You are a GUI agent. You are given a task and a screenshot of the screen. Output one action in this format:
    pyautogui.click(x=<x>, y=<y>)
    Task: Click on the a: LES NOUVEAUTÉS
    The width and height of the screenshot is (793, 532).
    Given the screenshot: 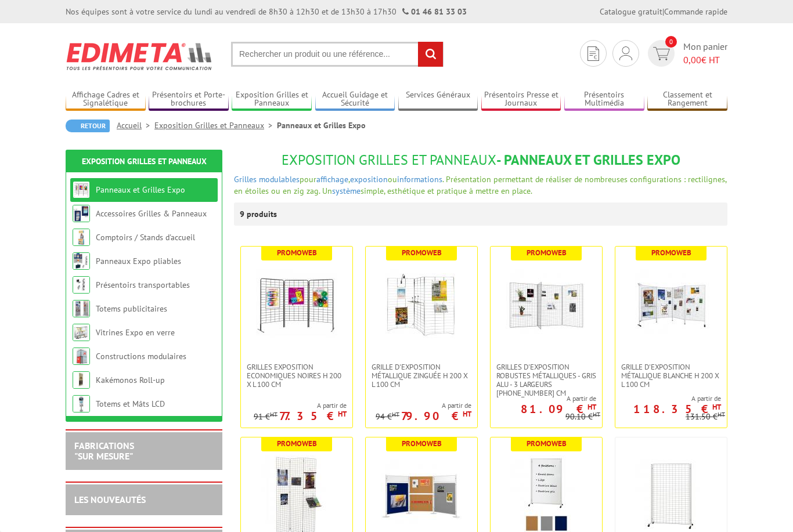 What is the action you would take?
    pyautogui.click(x=110, y=499)
    